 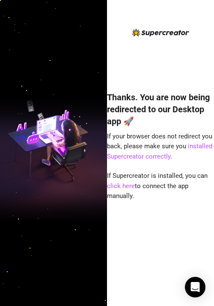 What do you see at coordinates (161, 33) in the screenshot?
I see `img: logo-BBDzfeDw.svg` at bounding box center [161, 33].